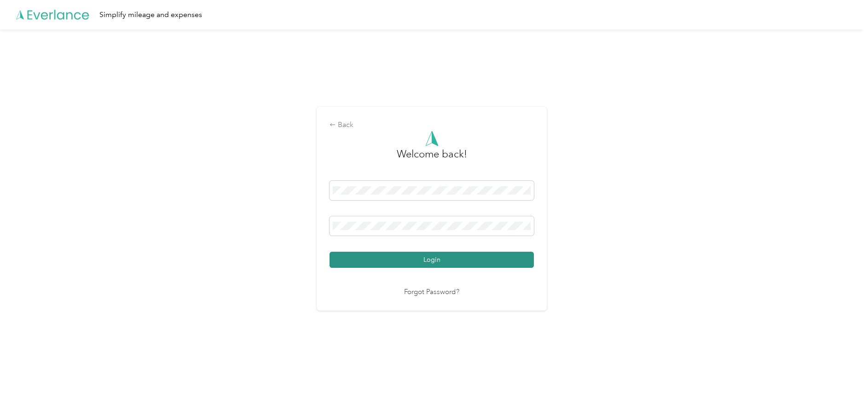  What do you see at coordinates (432, 260) in the screenshot?
I see `button: Login` at bounding box center [432, 260].